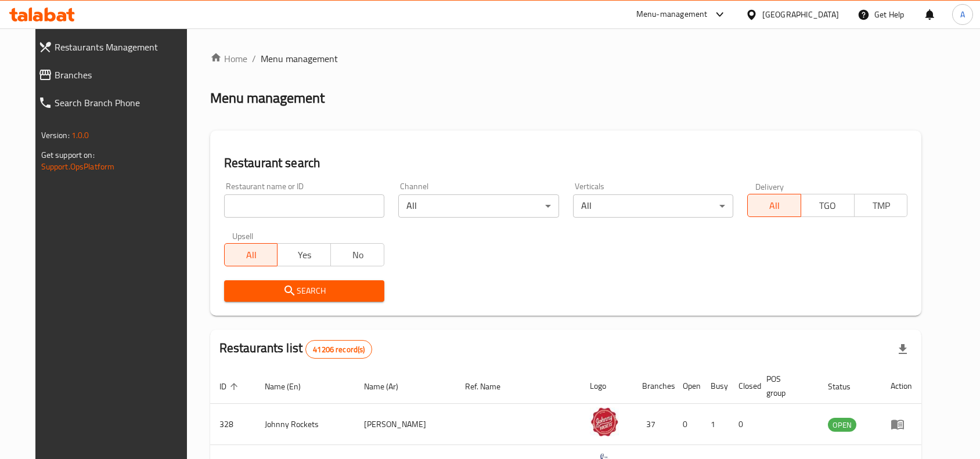 This screenshot has height=459, width=980. I want to click on nav: breadcrumb, so click(566, 58).